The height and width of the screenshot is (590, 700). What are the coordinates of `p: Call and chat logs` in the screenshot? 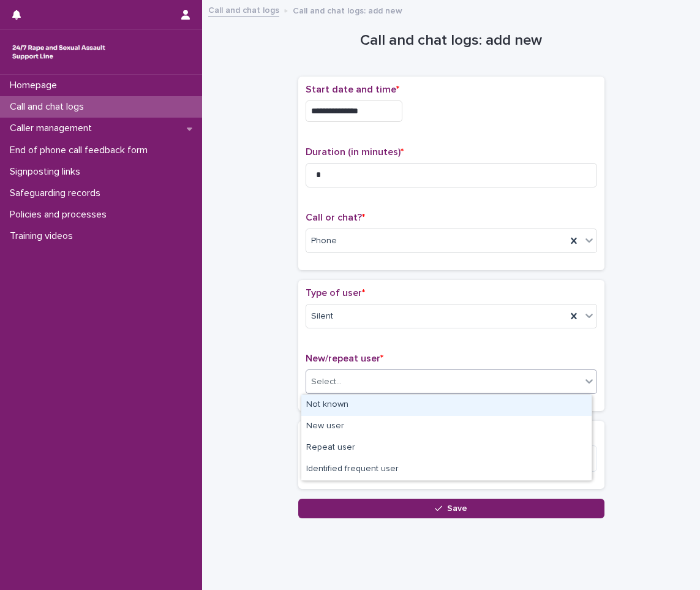 It's located at (49, 106).